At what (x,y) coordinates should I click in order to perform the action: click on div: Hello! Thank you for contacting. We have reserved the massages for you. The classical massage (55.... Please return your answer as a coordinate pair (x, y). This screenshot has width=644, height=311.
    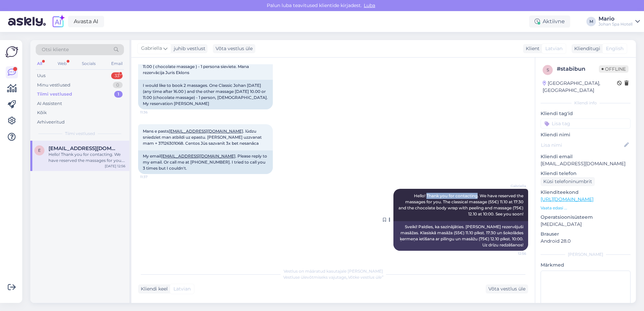
    Looking at the image, I should click on (87, 157).